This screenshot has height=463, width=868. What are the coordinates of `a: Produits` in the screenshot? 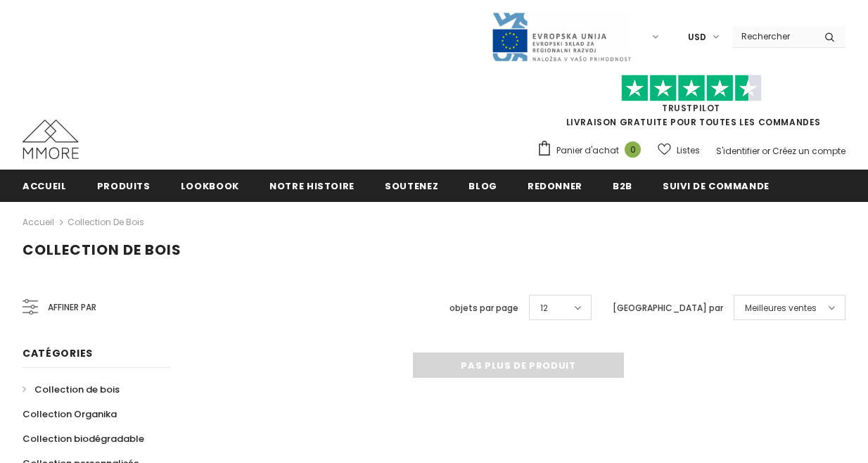 It's located at (124, 185).